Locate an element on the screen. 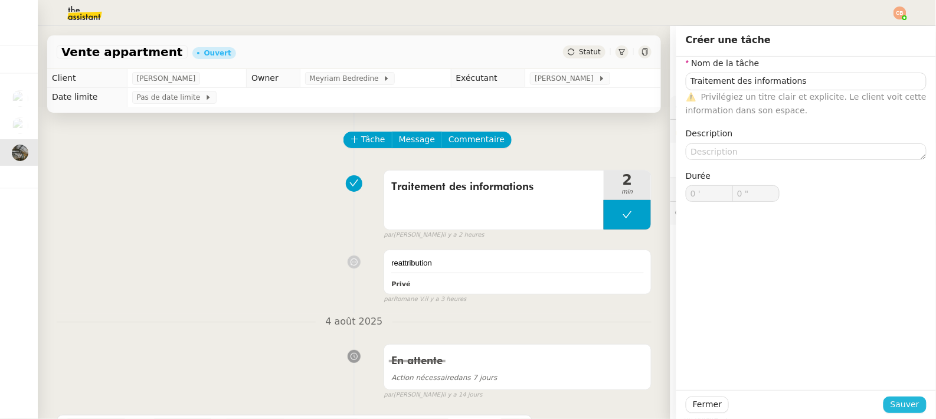 The width and height of the screenshot is (936, 419). span: il y a 14 jours is located at coordinates (463, 395).